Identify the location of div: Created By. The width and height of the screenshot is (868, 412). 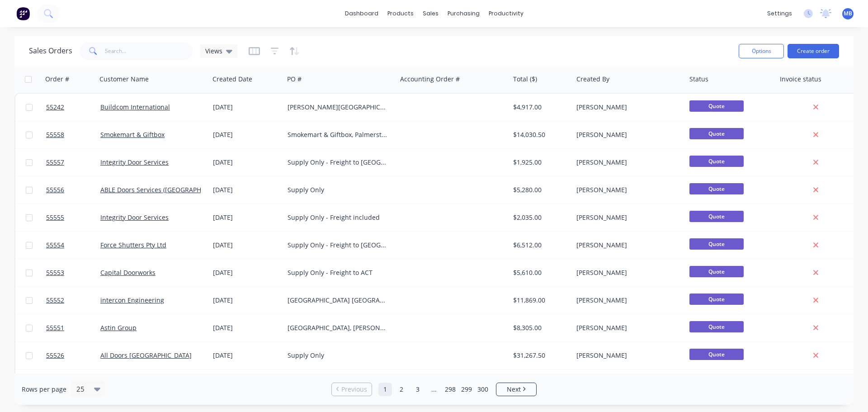
(592, 79).